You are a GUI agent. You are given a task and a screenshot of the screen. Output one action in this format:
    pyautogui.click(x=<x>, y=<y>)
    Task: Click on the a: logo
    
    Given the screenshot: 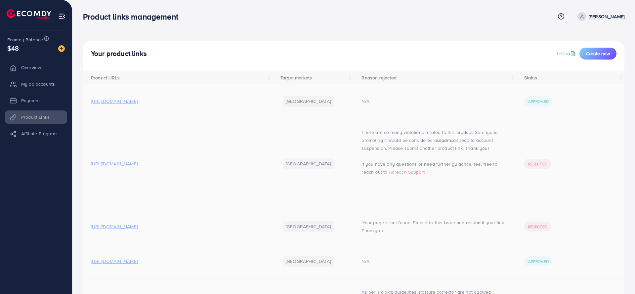 What is the action you would take?
    pyautogui.click(x=29, y=14)
    